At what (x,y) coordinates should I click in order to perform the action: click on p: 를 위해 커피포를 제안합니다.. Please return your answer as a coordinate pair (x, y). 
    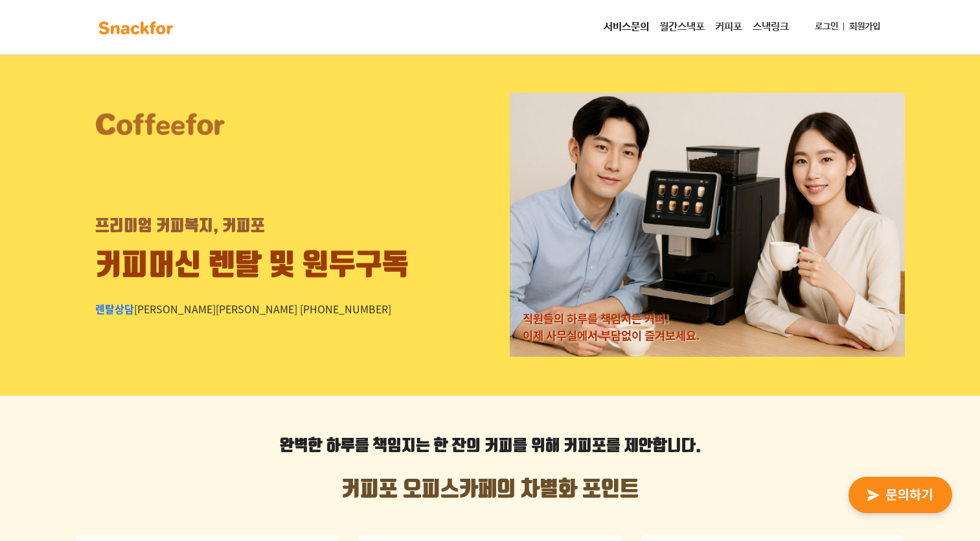
    Looking at the image, I should click on (491, 446).